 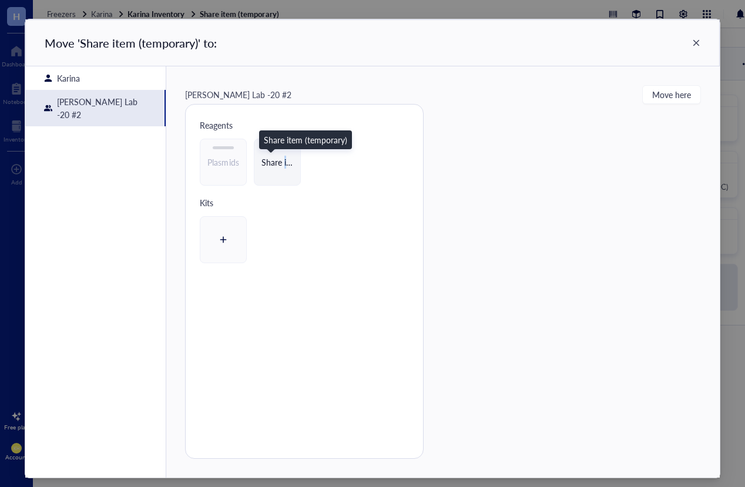 What do you see at coordinates (68, 78) in the screenshot?
I see `div: Karina` at bounding box center [68, 78].